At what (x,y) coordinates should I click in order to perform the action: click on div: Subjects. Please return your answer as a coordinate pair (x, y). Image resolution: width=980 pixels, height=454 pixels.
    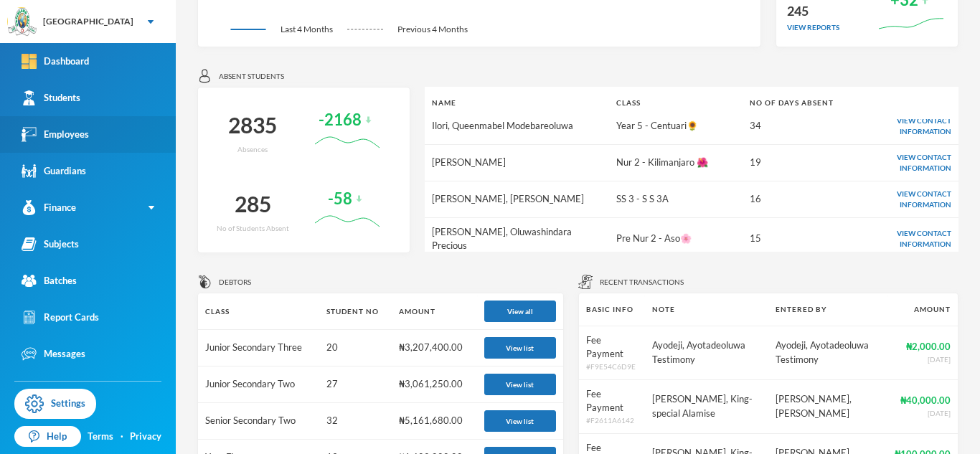
    Looking at the image, I should click on (50, 243).